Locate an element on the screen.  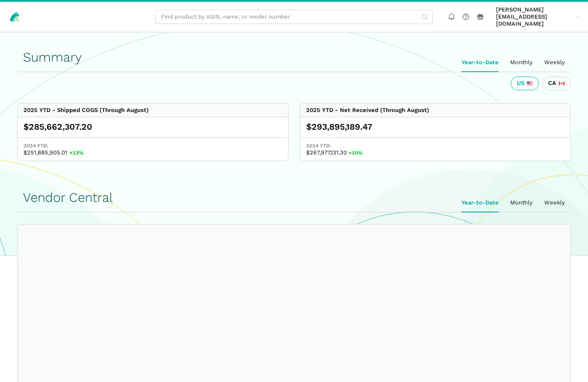
span: $251,885,905.01 is located at coordinates (153, 153).